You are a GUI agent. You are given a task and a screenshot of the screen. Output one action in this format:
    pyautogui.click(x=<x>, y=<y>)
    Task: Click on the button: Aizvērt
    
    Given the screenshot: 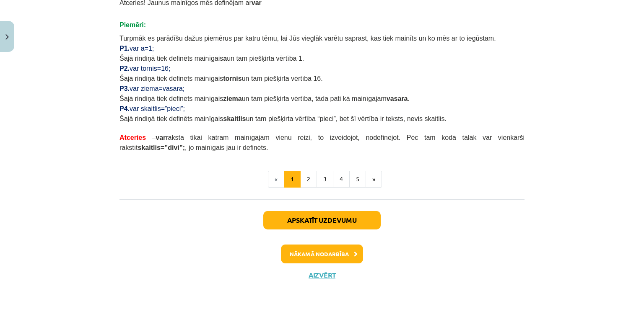 What is the action you would take?
    pyautogui.click(x=322, y=276)
    